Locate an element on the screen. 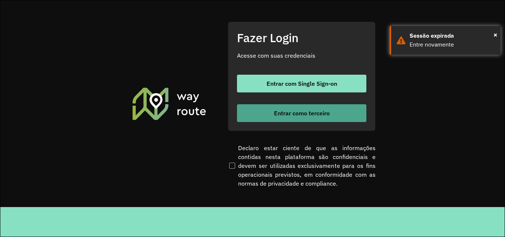 The width and height of the screenshot is (505, 237). button: Close is located at coordinates (495, 35).